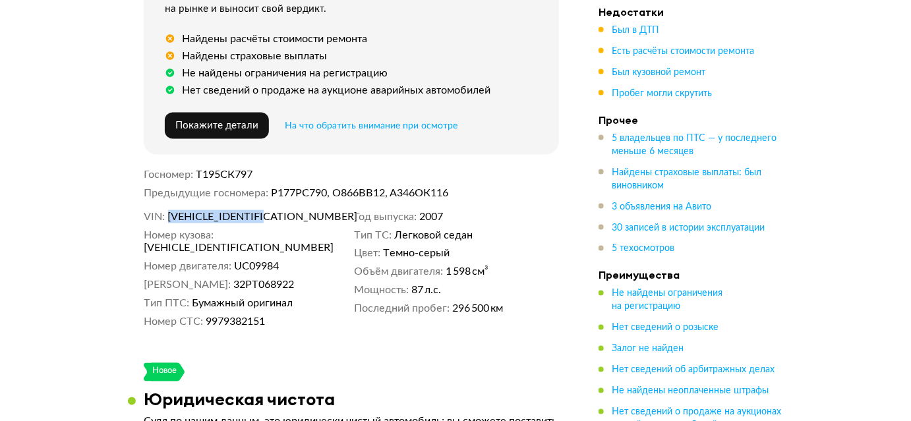 The width and height of the screenshot is (911, 421). Describe the element at coordinates (432, 217) in the screenshot. I see `span: 2007` at that location.